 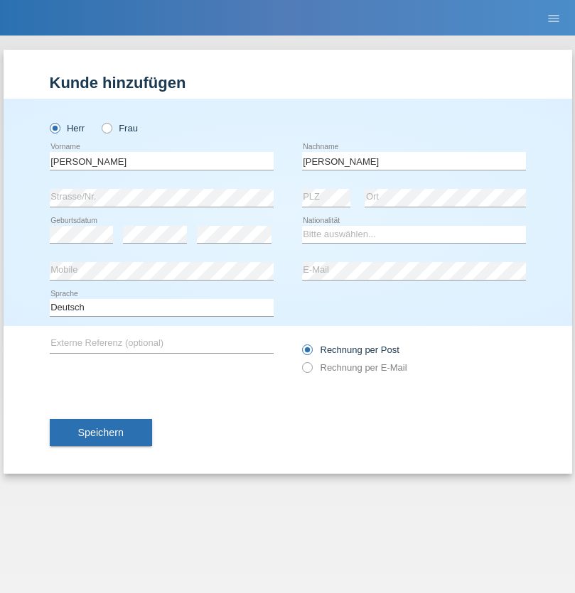 What do you see at coordinates (350, 349) in the screenshot?
I see `label: Rechnung per Post` at bounding box center [350, 349].